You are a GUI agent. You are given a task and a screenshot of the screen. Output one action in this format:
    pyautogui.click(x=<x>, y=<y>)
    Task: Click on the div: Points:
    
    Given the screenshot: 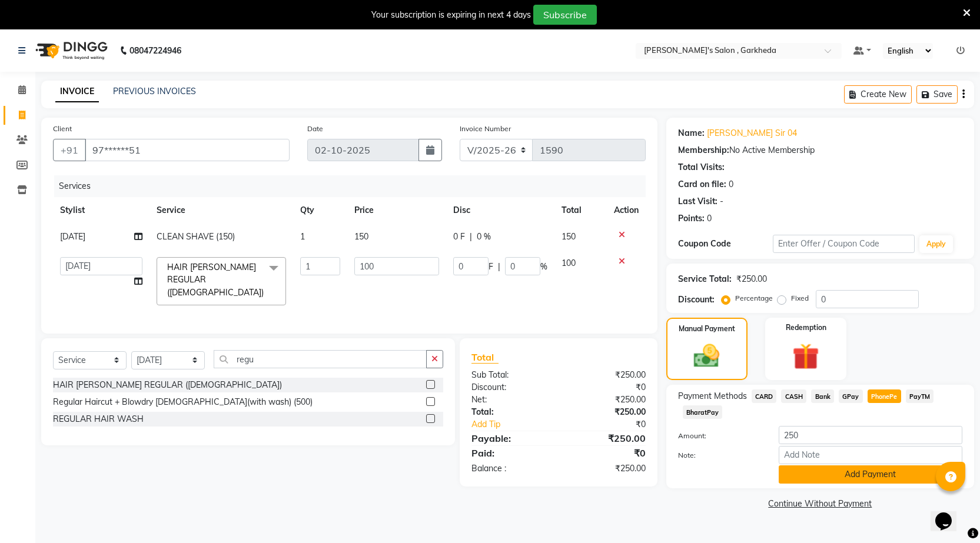 What is the action you would take?
    pyautogui.click(x=691, y=218)
    